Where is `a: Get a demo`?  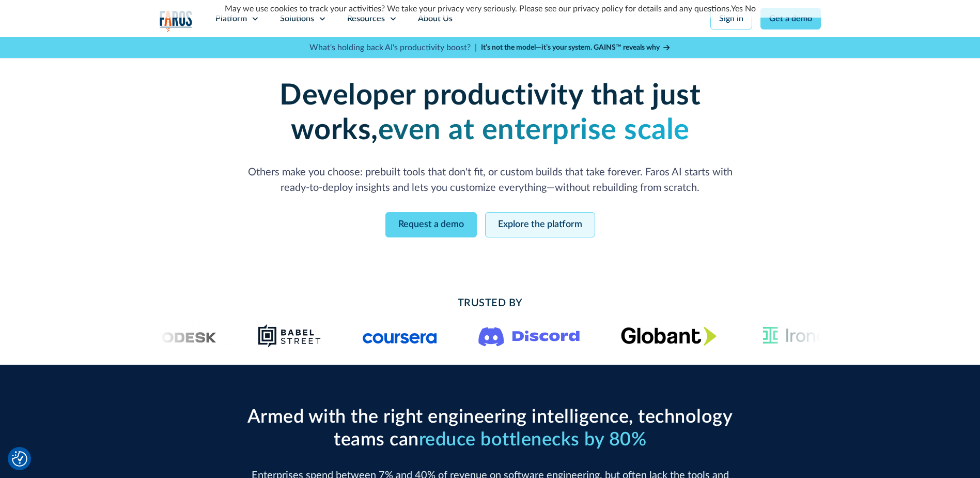
a: Get a demo is located at coordinates (791, 18).